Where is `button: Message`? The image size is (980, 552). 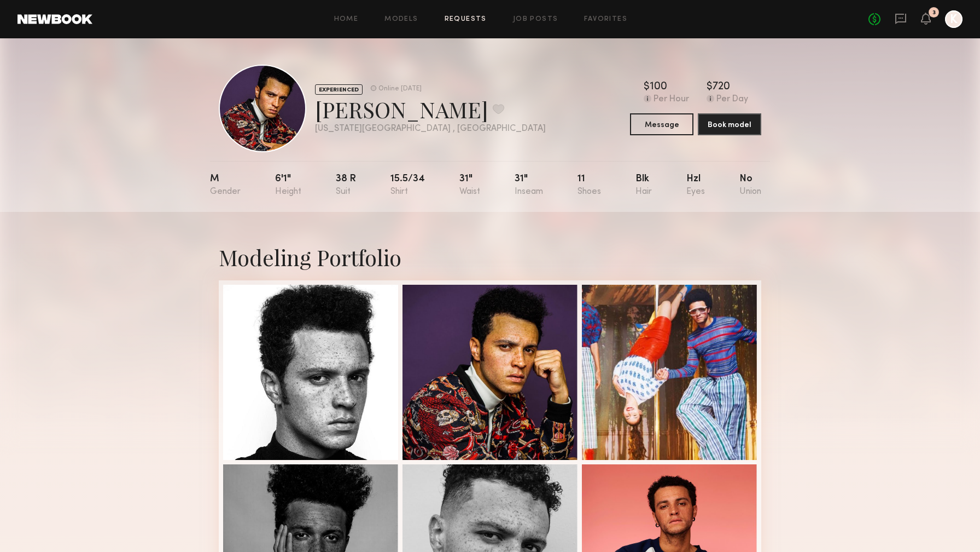 button: Message is located at coordinates (662, 124).